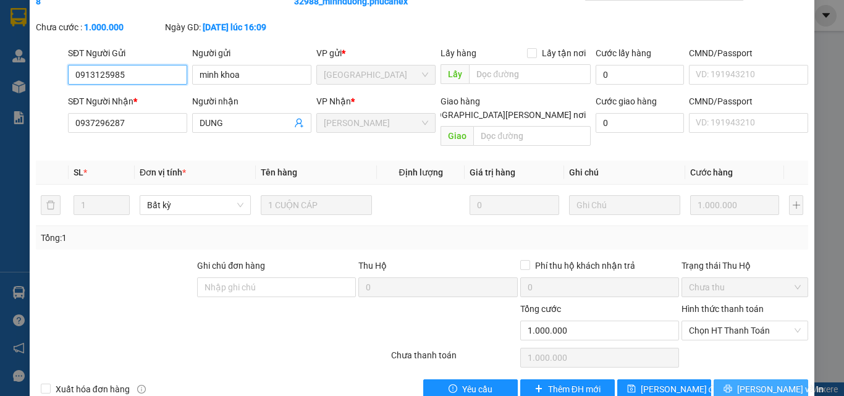  Describe the element at coordinates (231, 266) in the screenshot. I see `label: Ghi chú đơn hàng` at that location.